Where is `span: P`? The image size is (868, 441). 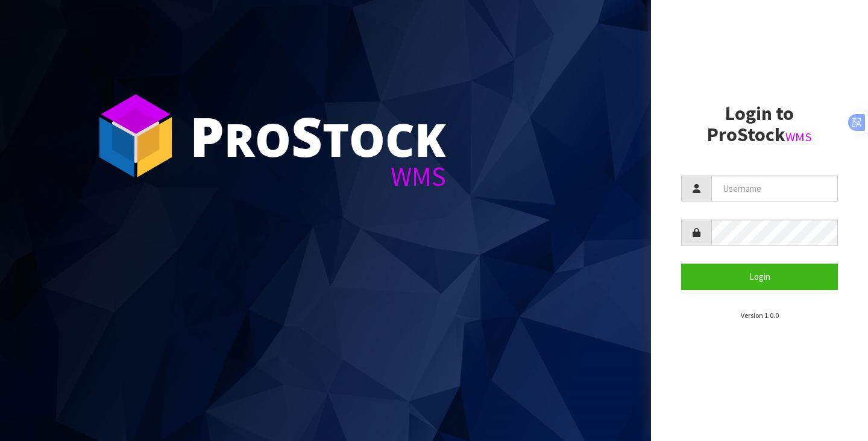 span: P is located at coordinates (207, 135).